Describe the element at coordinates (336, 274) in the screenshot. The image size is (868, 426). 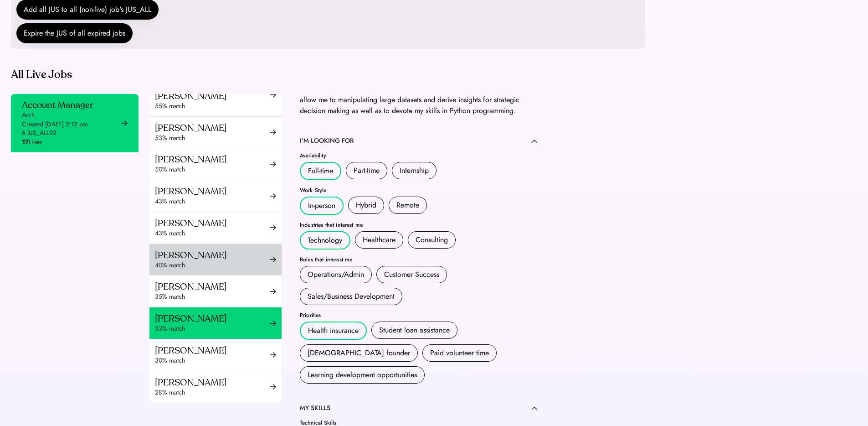
I see `div: Operations/Admin` at that location.